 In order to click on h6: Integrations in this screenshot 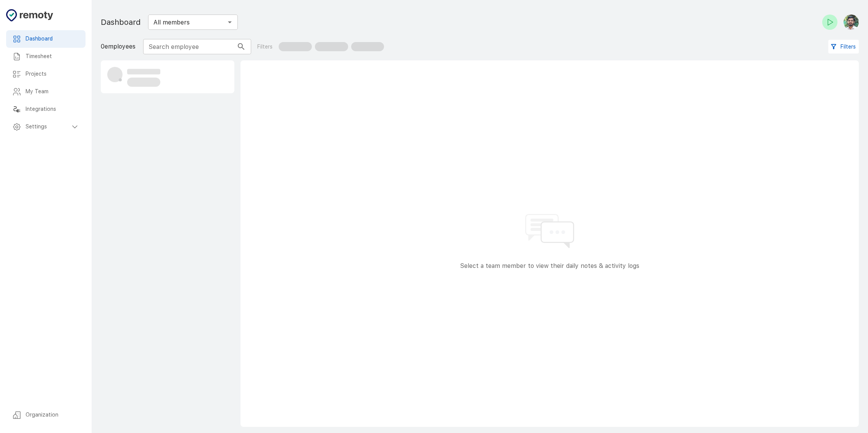, I will do `click(52, 109)`.